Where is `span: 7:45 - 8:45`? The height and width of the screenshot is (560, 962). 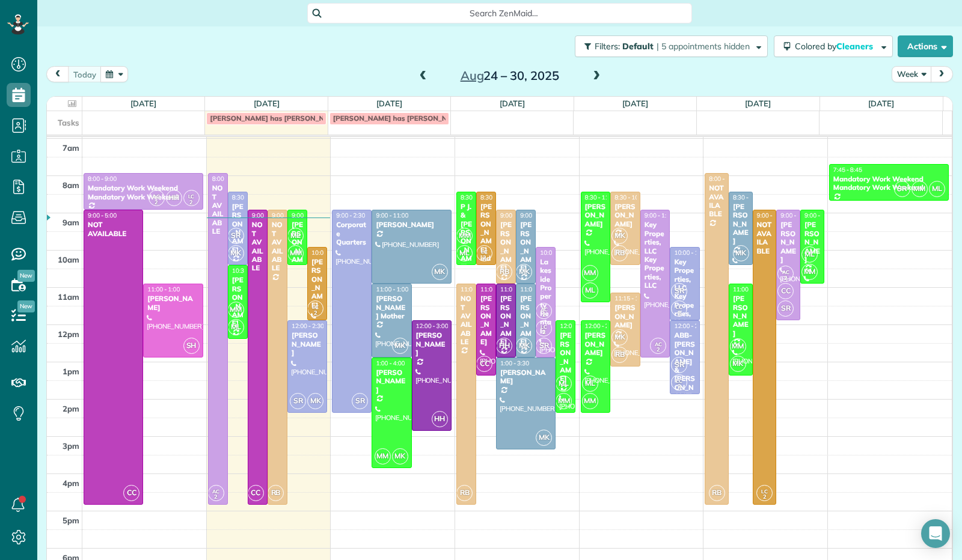
span: 7:45 - 8:45 is located at coordinates (848, 170).